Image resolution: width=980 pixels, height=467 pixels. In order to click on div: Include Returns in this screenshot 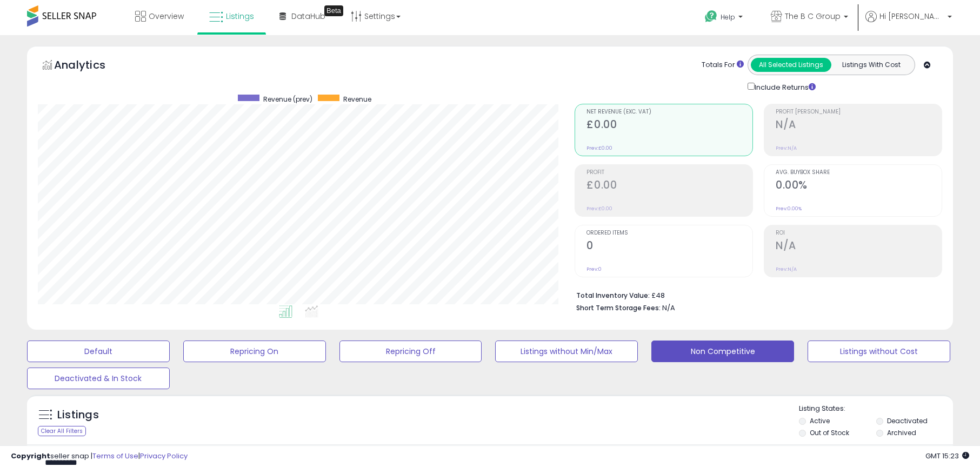, I will do `click(784, 87)`.